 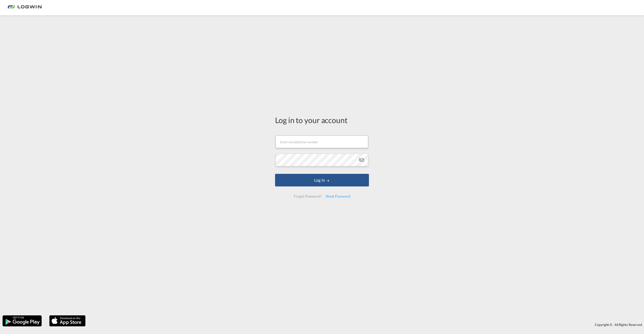 I want to click on input: Enter email/phone number, so click(x=322, y=142).